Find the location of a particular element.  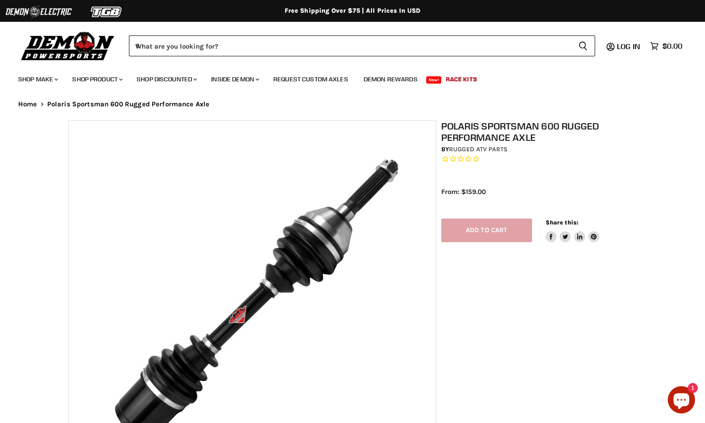

ul: Main menu is located at coordinates (346, 77).